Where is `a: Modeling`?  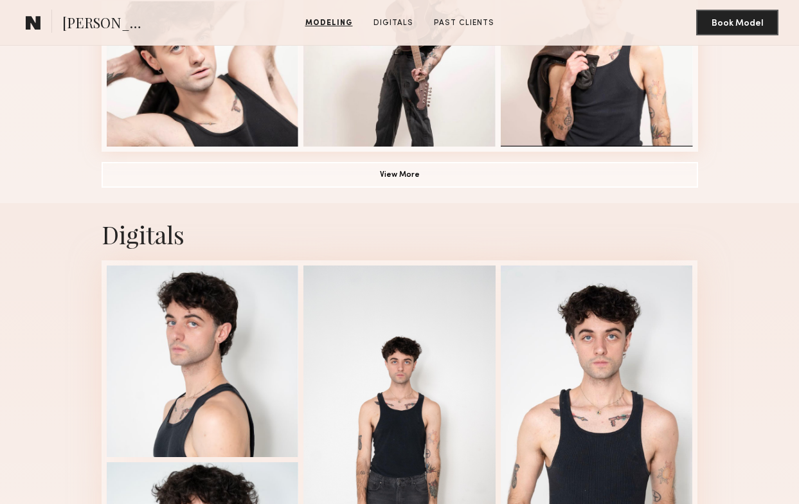 a: Modeling is located at coordinates (329, 23).